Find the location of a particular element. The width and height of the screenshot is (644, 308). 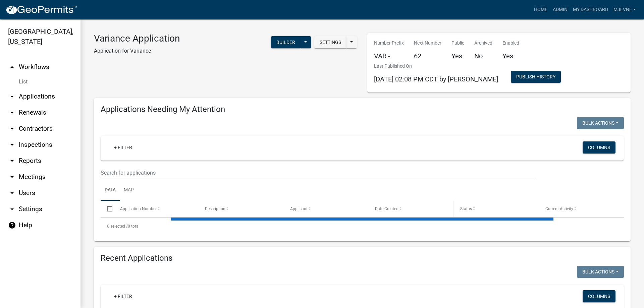

h5: No is located at coordinates (483, 56).